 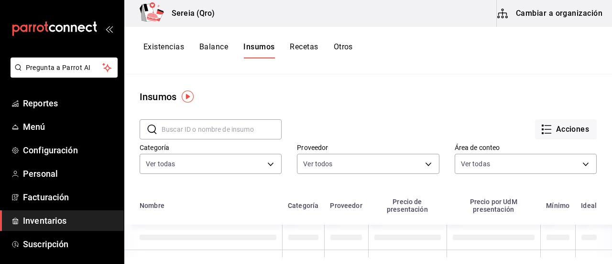 I want to click on div: Proveedor, so click(x=346, y=205).